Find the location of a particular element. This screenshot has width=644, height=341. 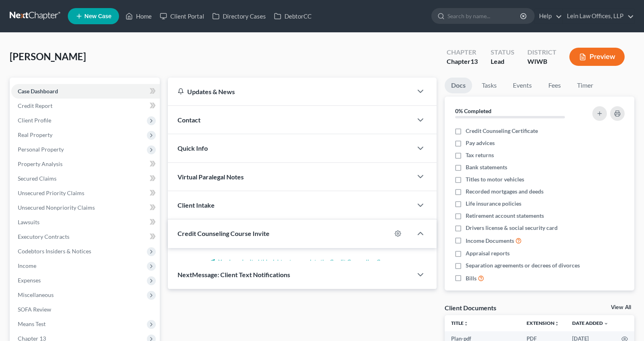

a: Secured Claims is located at coordinates (85, 178).